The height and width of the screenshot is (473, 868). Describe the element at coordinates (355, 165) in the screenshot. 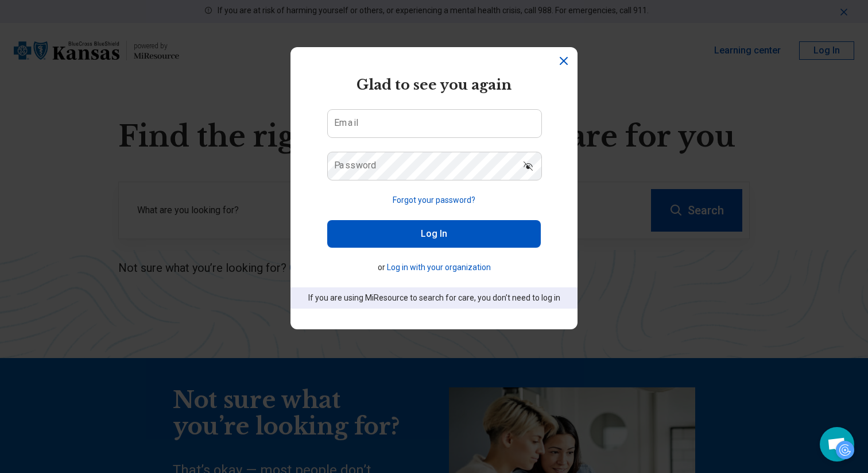

I see `label: Password` at that location.